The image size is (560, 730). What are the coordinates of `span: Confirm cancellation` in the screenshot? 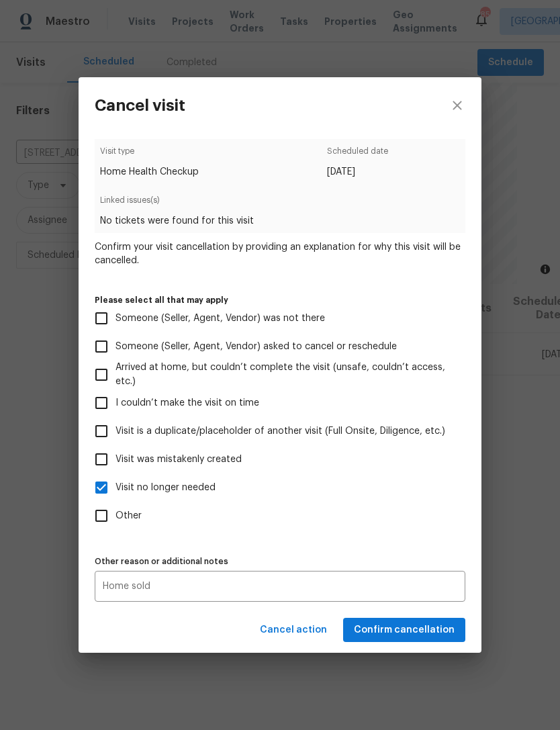 It's located at (404, 630).